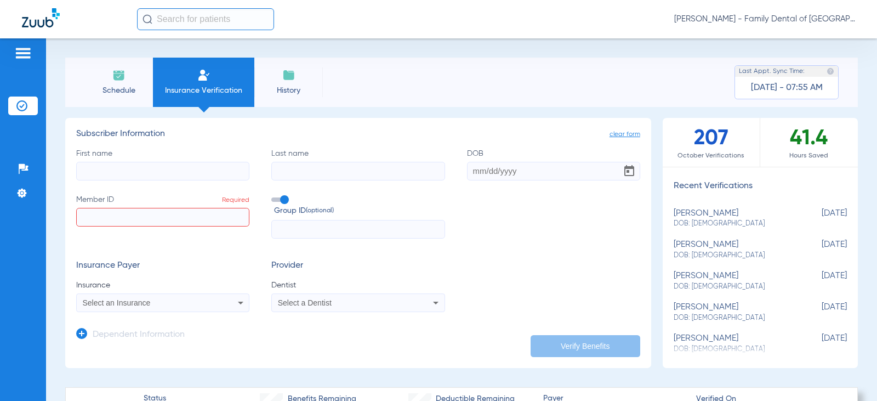  What do you see at coordinates (359, 211) in the screenshot?
I see `span: Group ID` at bounding box center [359, 211].